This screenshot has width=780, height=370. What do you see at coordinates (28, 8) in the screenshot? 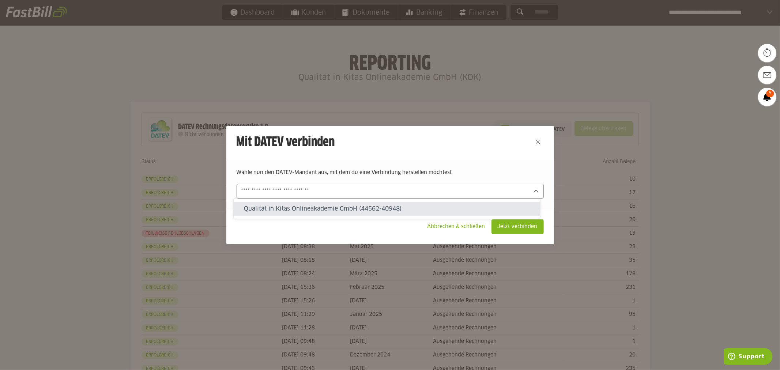
I see `span: Support` at bounding box center [28, 8].